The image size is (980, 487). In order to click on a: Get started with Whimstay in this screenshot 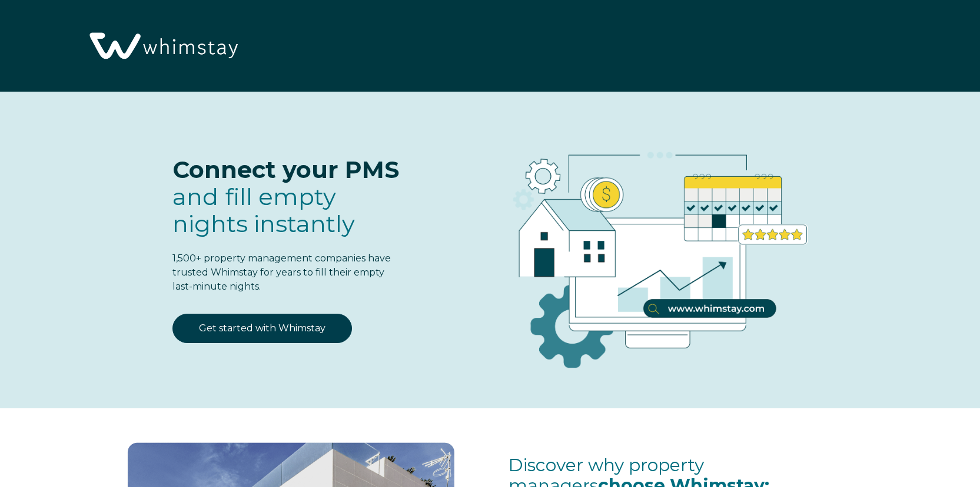, I will do `click(262, 329)`.